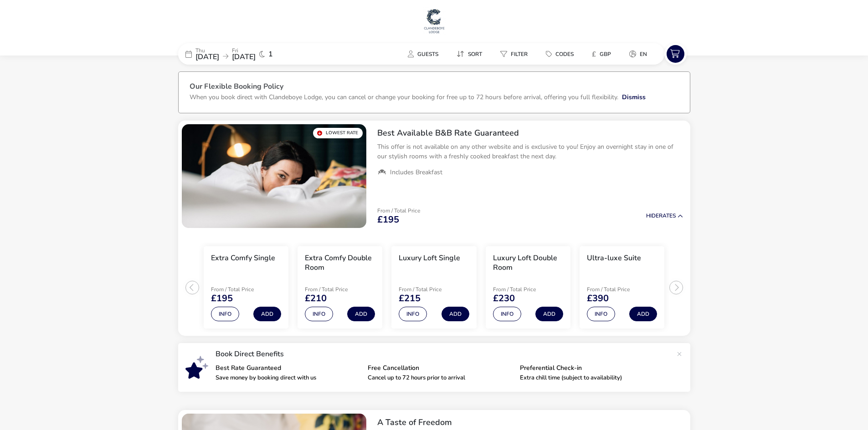 The height and width of the screenshot is (430, 868). Describe the element at coordinates (530, 423) in the screenshot. I see `h2: A Taste of Freedom` at that location.